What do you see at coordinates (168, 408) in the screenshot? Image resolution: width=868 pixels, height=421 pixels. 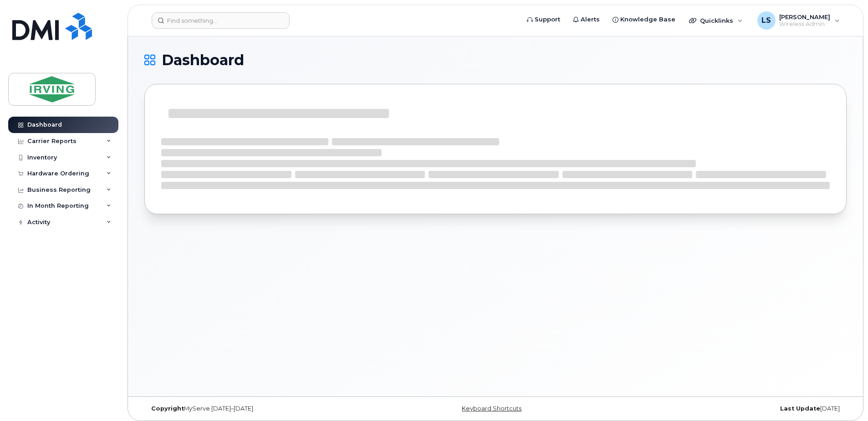 I see `strong: Copyright` at bounding box center [168, 408].